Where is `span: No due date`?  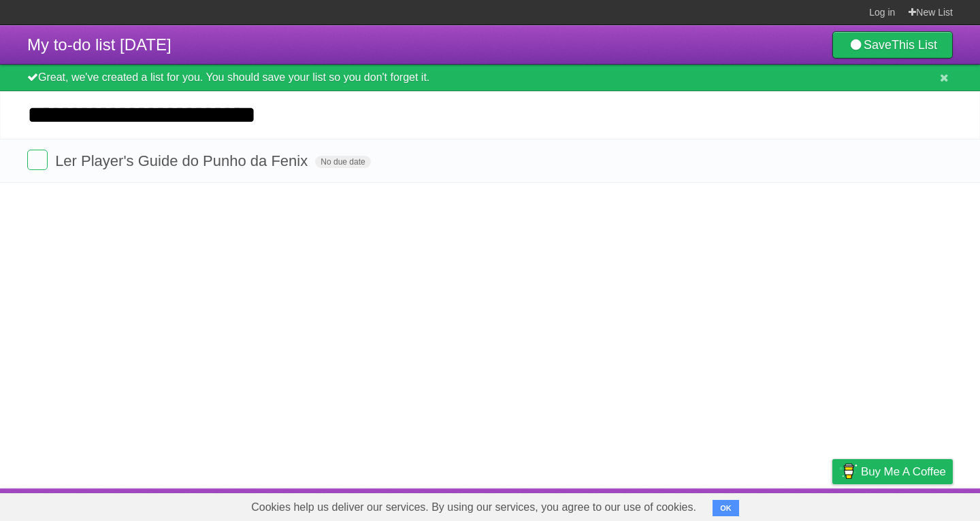
span: No due date is located at coordinates (342, 162).